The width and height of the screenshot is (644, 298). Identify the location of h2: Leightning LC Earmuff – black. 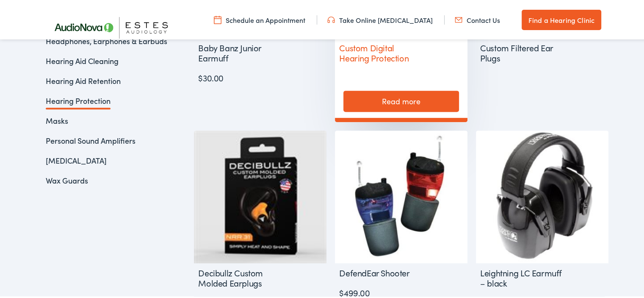
(521, 277).